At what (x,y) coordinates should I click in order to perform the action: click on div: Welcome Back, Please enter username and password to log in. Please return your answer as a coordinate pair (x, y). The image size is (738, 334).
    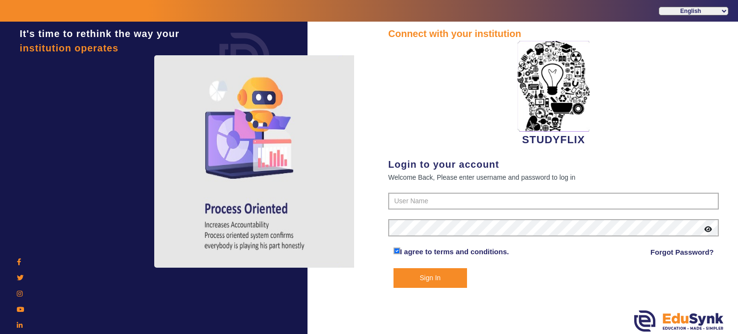
    Looking at the image, I should click on (554, 177).